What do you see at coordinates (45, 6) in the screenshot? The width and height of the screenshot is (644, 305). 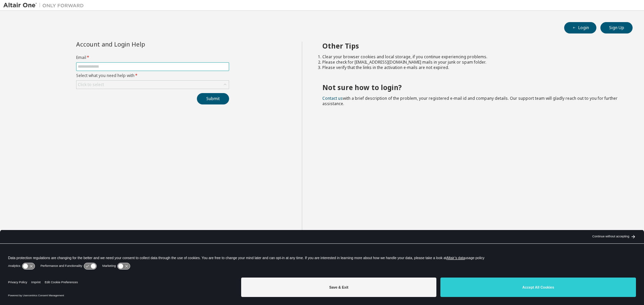 I see `img: Altair One` at bounding box center [45, 6].